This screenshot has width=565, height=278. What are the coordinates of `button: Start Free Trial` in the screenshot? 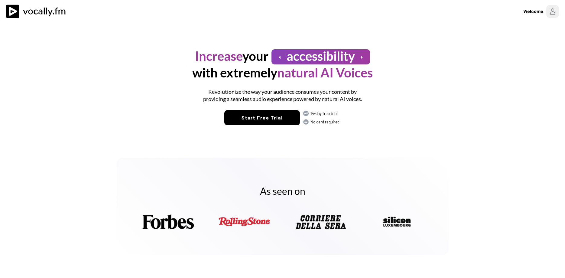 It's located at (262, 118).